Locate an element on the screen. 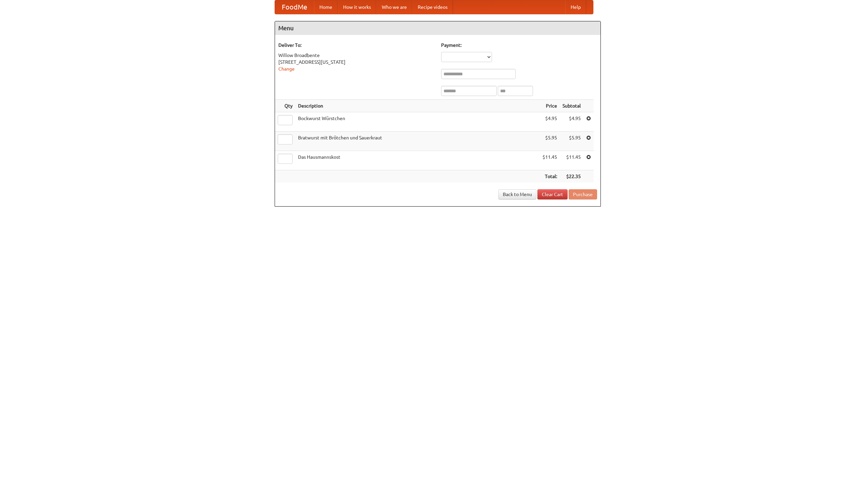  a: Recipe videos is located at coordinates (432, 7).